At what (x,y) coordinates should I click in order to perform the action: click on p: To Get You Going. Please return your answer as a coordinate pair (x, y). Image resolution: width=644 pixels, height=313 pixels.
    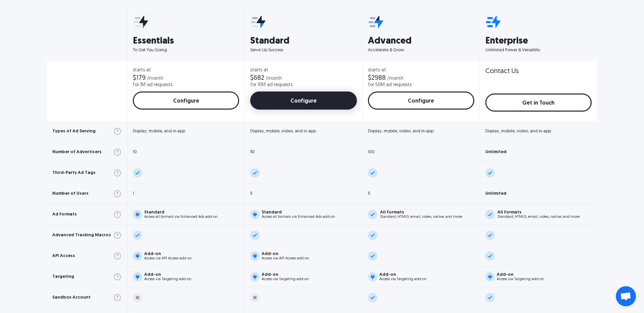
    Looking at the image, I should click on (186, 50).